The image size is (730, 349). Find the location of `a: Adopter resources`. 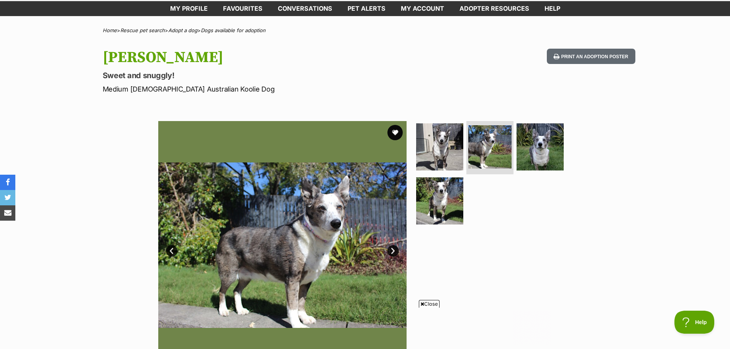

a: Adopter resources is located at coordinates (494, 8).